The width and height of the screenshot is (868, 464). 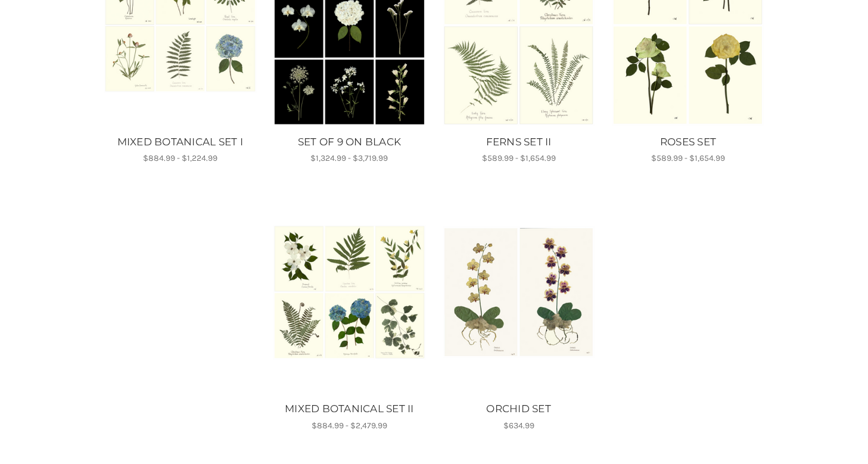 I want to click on span: $884.99 - $2,479.99, so click(x=349, y=425).